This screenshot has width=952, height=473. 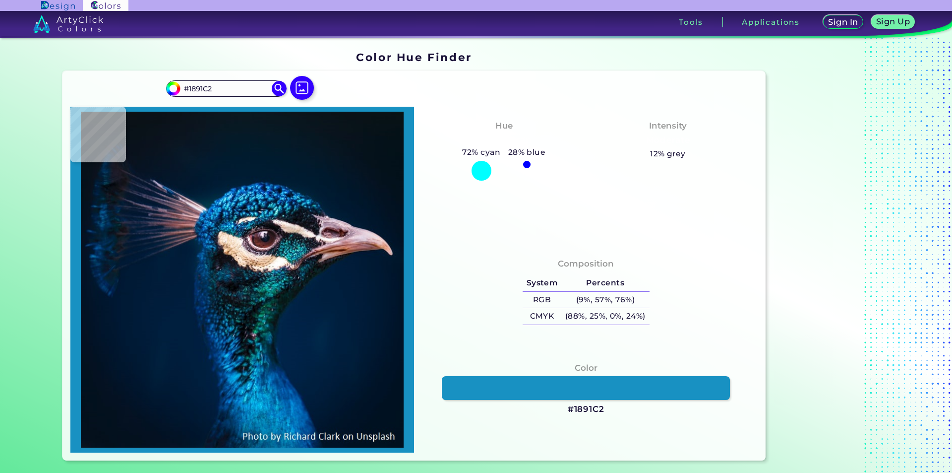 I want to click on h5: (9%, 57%, 76%), so click(x=605, y=300).